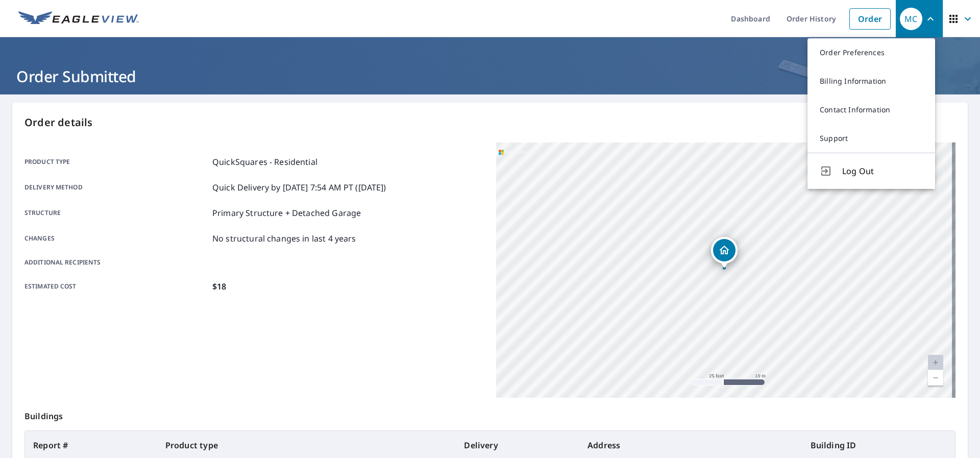 The height and width of the screenshot is (458, 980). Describe the element at coordinates (870, 19) in the screenshot. I see `a: Order` at that location.